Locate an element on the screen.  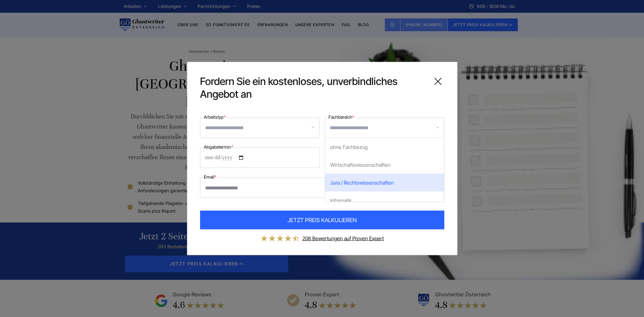
span: Fordern Sie ein kostenloses, unverbindliches Angebot an is located at coordinates (313, 88).